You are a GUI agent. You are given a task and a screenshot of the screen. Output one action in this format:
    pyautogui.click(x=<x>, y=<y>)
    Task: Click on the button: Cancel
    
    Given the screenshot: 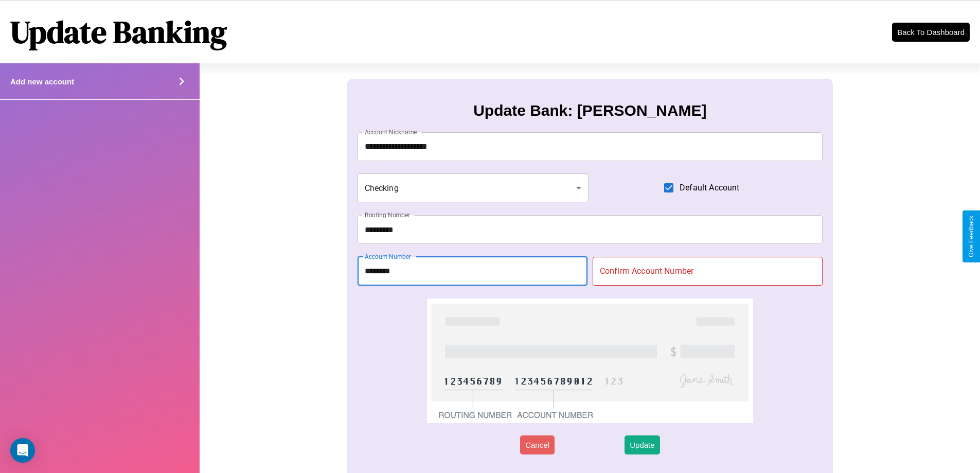 What is the action you would take?
    pyautogui.click(x=537, y=444)
    